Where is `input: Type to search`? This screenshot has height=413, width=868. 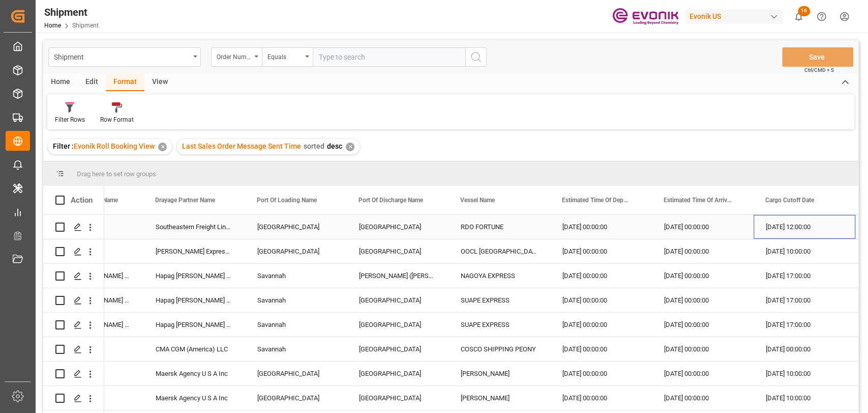
input: Type to search is located at coordinates (389, 57).